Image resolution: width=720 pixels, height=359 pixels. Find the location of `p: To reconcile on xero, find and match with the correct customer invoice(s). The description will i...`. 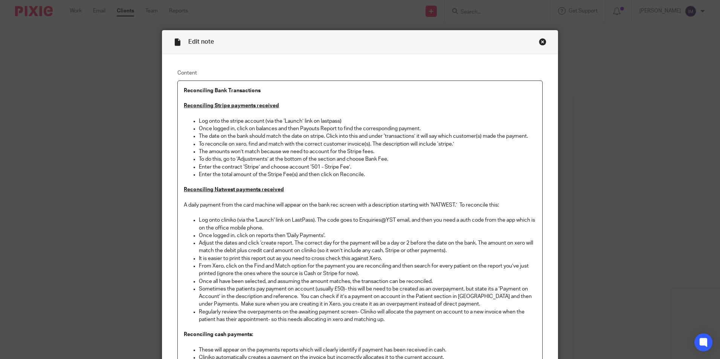

p: To reconcile on xero, find and match with the correct customer invoice(s). The description will i... is located at coordinates (368, 144).